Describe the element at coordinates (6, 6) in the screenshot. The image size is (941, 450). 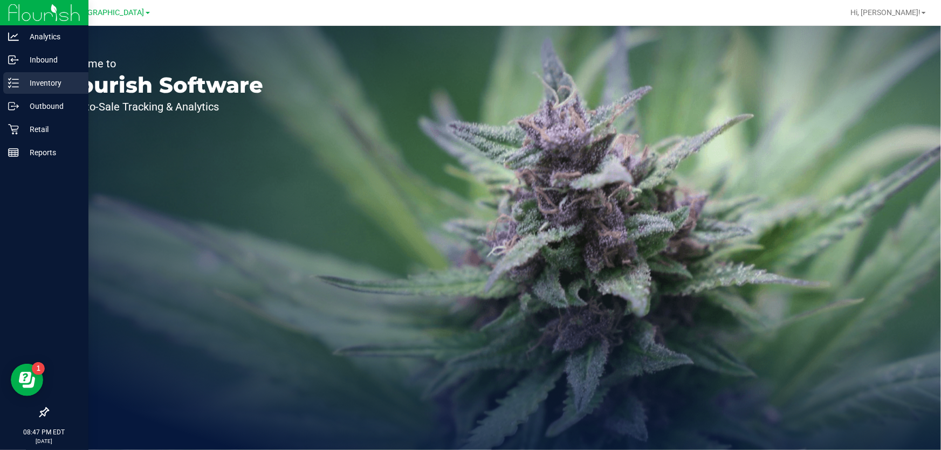
I see `span: 1` at that location.